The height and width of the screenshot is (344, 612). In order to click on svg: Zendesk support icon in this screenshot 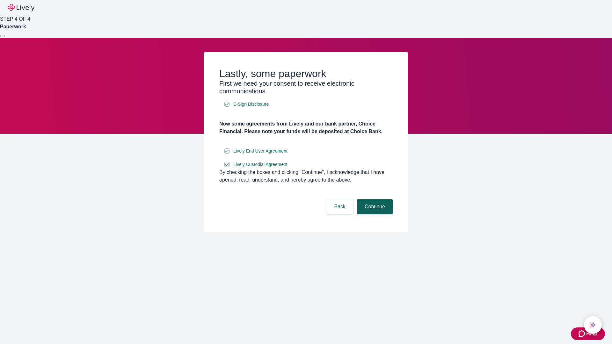, I will do `click(582, 334)`.